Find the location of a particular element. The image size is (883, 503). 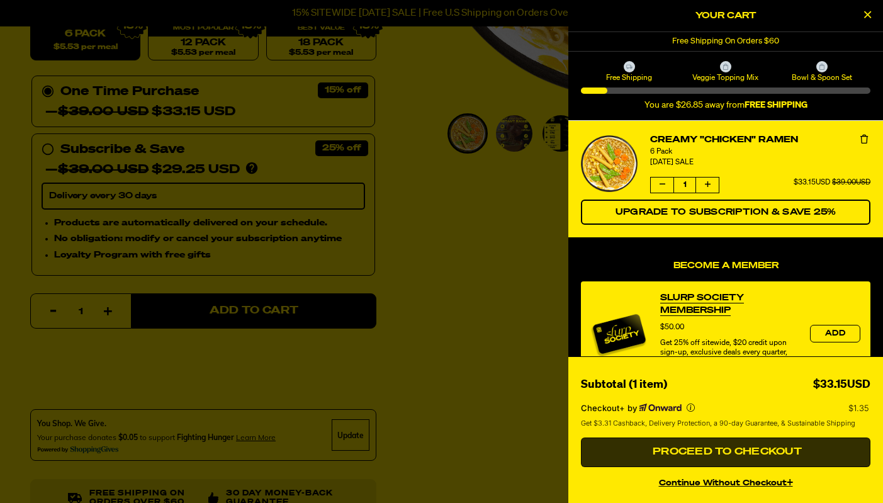

span: Subtotal (1 item) is located at coordinates (624, 385).